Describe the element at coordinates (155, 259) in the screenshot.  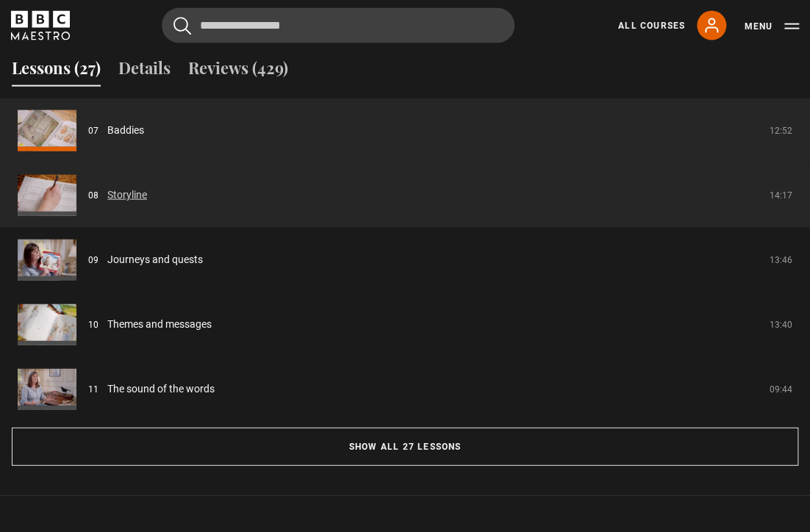
I see `a: Journeys and quests` at that location.